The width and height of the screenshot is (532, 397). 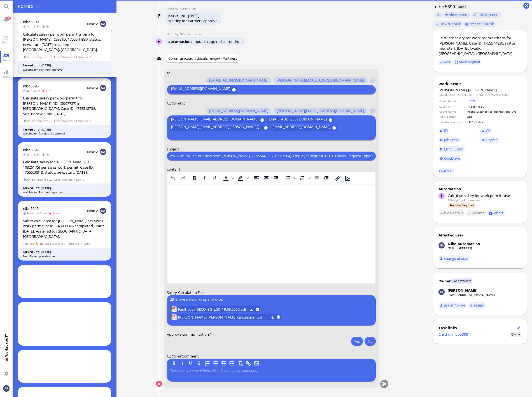 I want to click on span: 96, so click(x=9, y=18).